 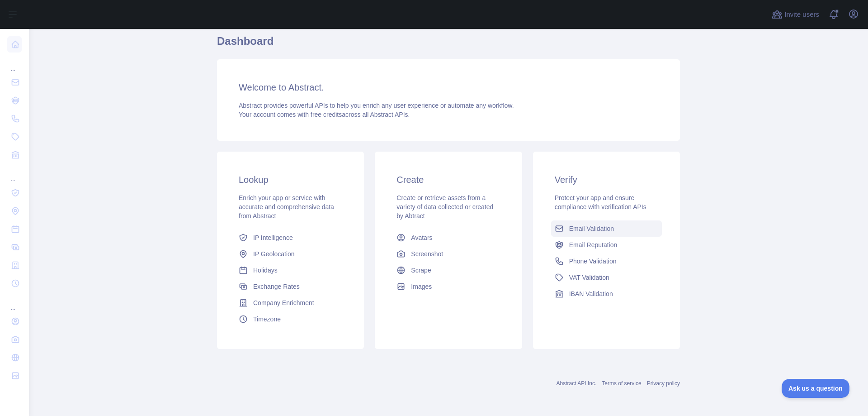 What do you see at coordinates (283, 303) in the screenshot?
I see `span: Company Enrichment` at bounding box center [283, 303].